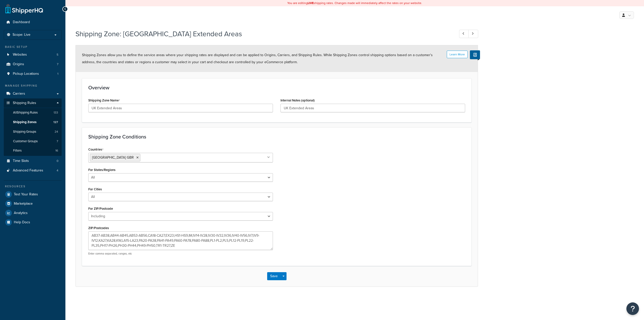  I want to click on li: Dashboard, so click(33, 22).